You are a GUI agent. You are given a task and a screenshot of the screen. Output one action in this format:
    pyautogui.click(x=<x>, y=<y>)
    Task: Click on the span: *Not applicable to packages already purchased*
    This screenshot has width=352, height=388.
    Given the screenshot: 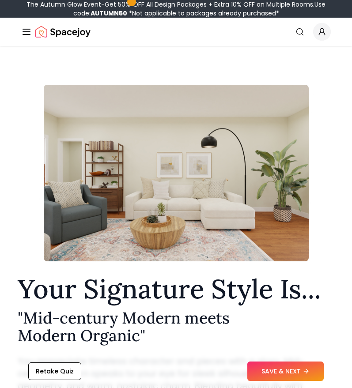 What is the action you would take?
    pyautogui.click(x=203, y=13)
    